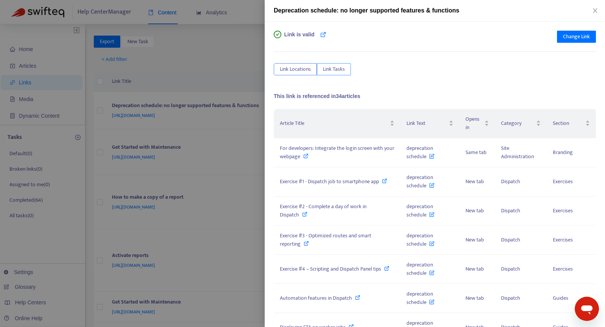 The image size is (605, 327). What do you see at coordinates (331, 269) in the screenshot?
I see `span: Exercise #4 – Scripting and Dispatch Panel tips` at bounding box center [331, 269].